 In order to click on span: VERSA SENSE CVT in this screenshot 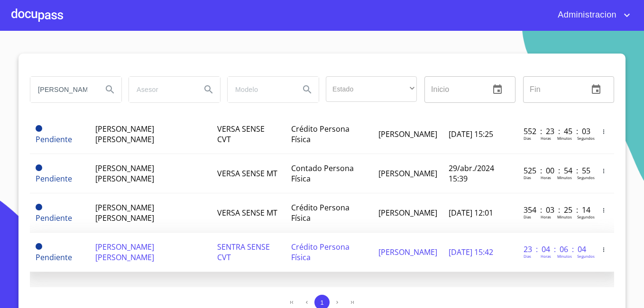, I will do `click(241, 134)`.